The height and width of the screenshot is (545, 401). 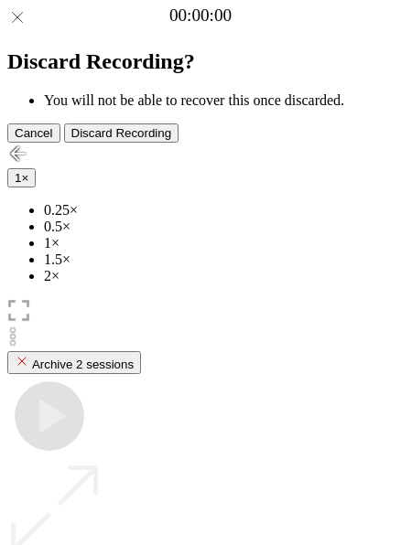 I want to click on li: 0.25×, so click(x=219, y=210).